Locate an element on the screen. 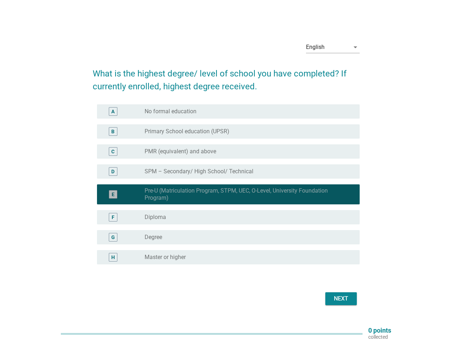 This screenshot has width=452, height=343. div: F is located at coordinates (113, 217).